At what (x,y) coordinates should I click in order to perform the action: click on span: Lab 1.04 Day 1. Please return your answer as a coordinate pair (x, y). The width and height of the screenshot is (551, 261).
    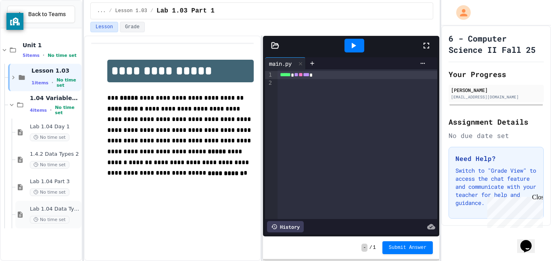
    Looking at the image, I should click on (55, 127).